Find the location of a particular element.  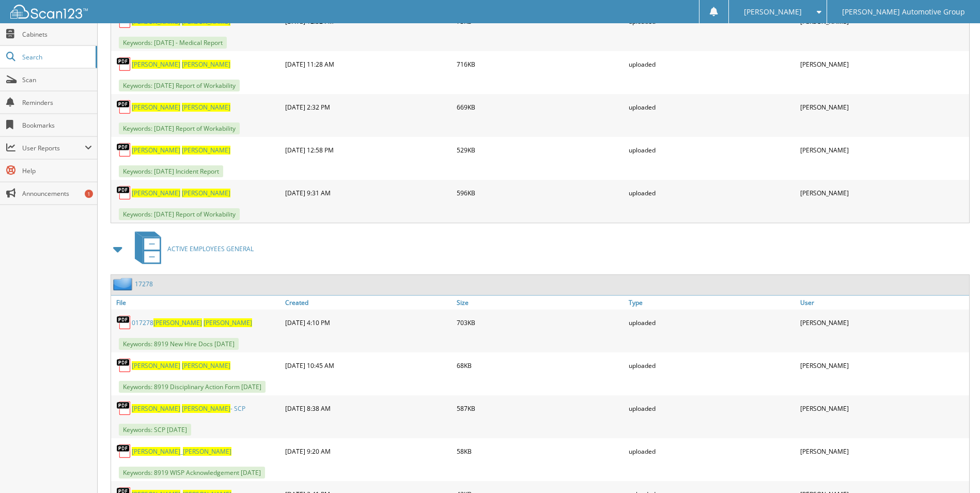

div: Chat Widget is located at coordinates (954, 468).